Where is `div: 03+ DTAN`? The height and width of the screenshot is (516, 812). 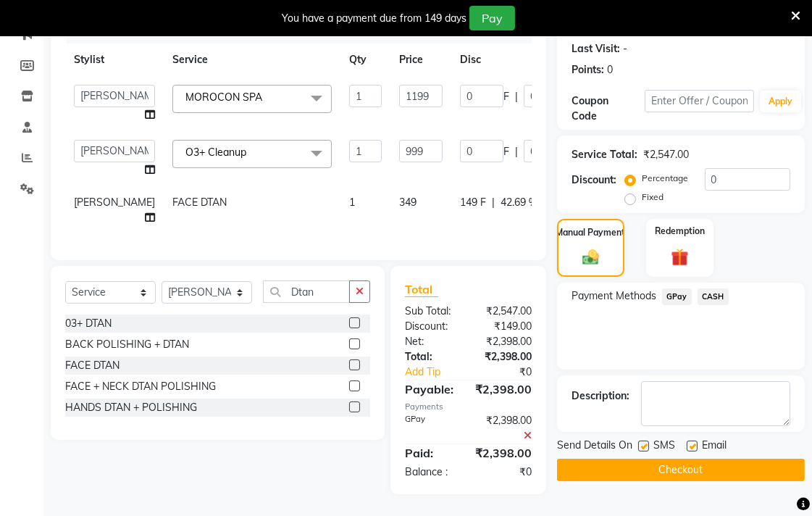
div: 03+ DTAN is located at coordinates (89, 323).